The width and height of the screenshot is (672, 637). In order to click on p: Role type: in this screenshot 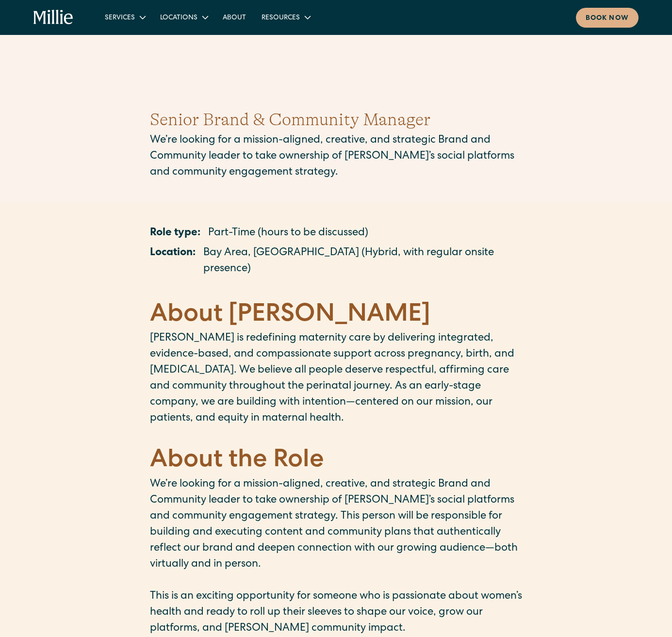, I will do `click(175, 234)`.